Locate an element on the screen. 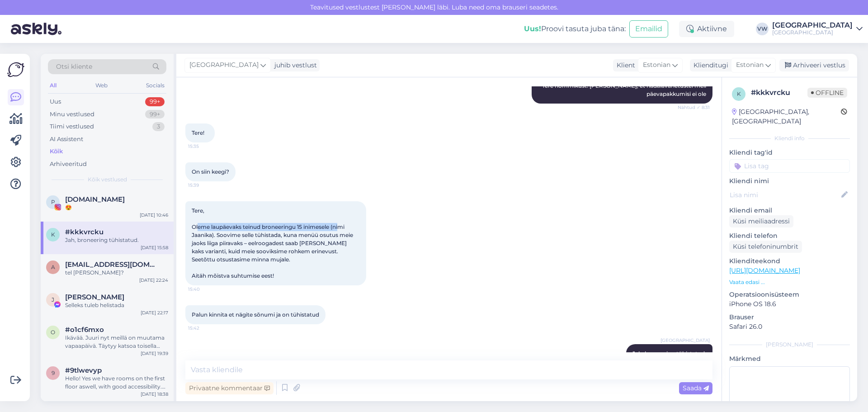 The width and height of the screenshot is (868, 412). span: Tere! is located at coordinates (198, 133).